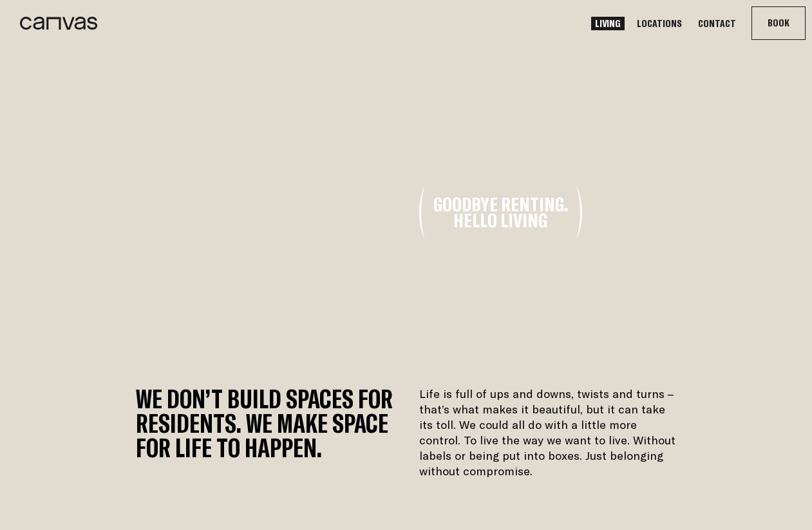 This screenshot has height=530, width=812. What do you see at coordinates (608, 23) in the screenshot?
I see `a: Living` at bounding box center [608, 23].